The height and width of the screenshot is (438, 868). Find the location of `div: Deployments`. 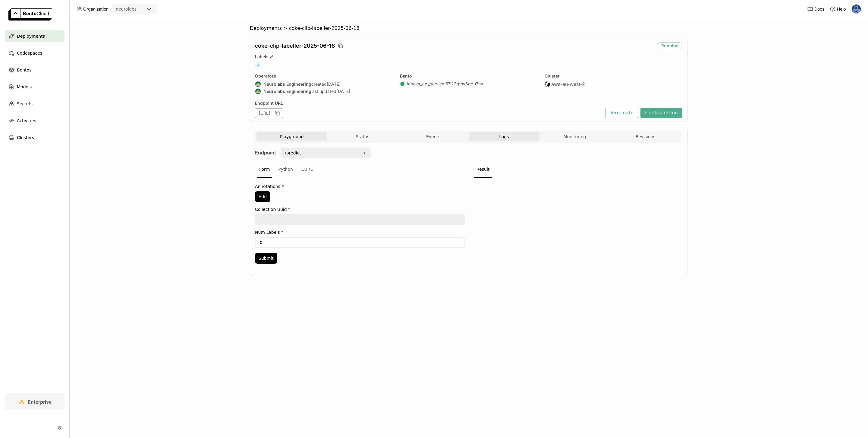

div: Deployments is located at coordinates (266, 28).